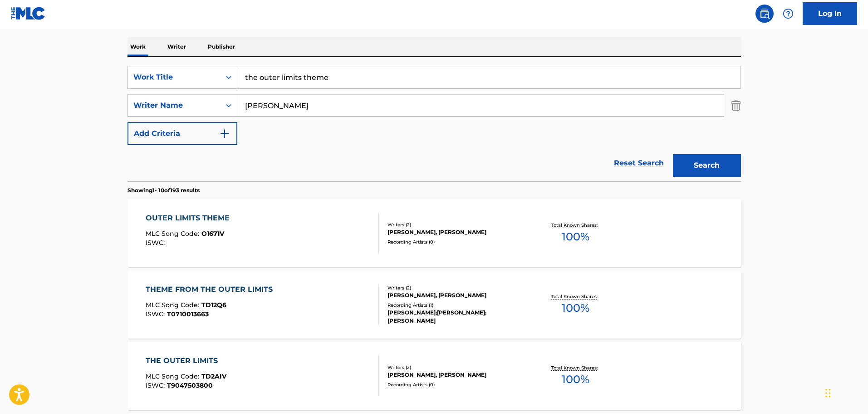  I want to click on div: Work Title, so click(174, 77).